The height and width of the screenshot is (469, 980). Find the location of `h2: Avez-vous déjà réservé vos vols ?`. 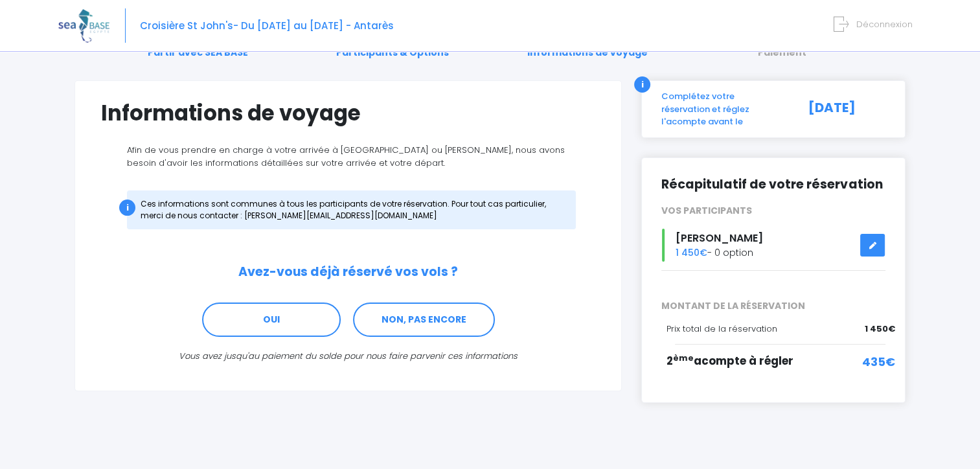

h2: Avez-vous déjà réservé vos vols ? is located at coordinates (348, 272).